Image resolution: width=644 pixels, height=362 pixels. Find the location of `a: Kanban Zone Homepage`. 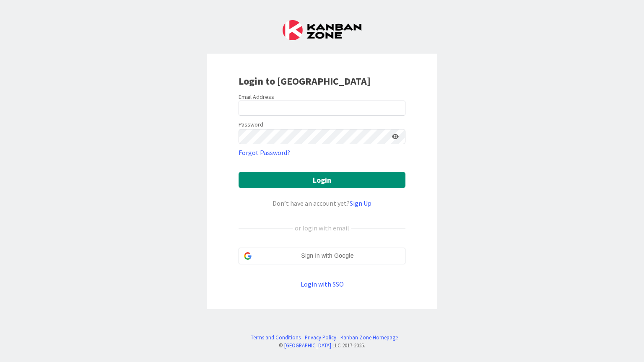

a: Kanban Zone Homepage is located at coordinates (369, 337).